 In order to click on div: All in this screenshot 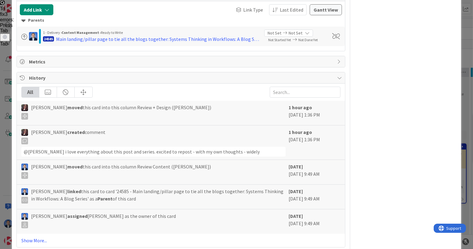, I will do `click(30, 92)`.